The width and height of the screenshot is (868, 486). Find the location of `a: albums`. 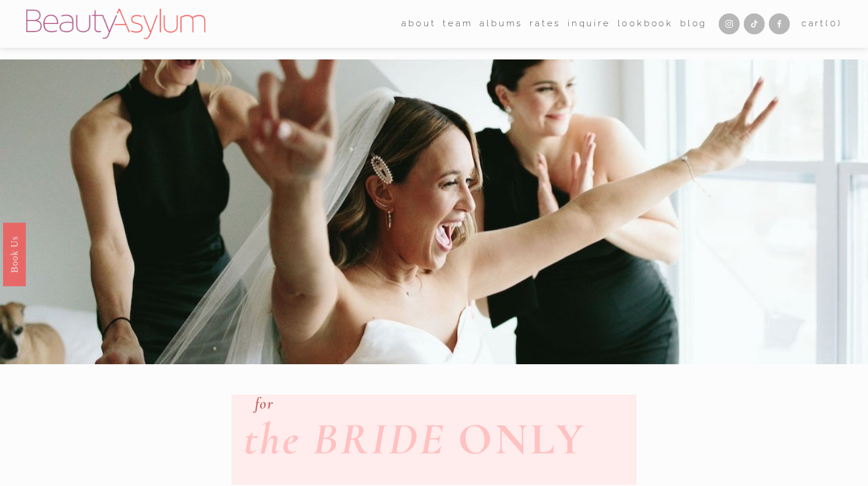

a: albums is located at coordinates (501, 24).